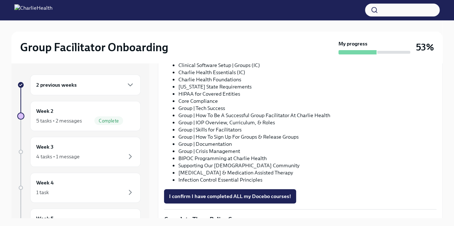 Image resolution: width=454 pixels, height=226 pixels. I want to click on li: Group | Crisis Management, so click(307, 151).